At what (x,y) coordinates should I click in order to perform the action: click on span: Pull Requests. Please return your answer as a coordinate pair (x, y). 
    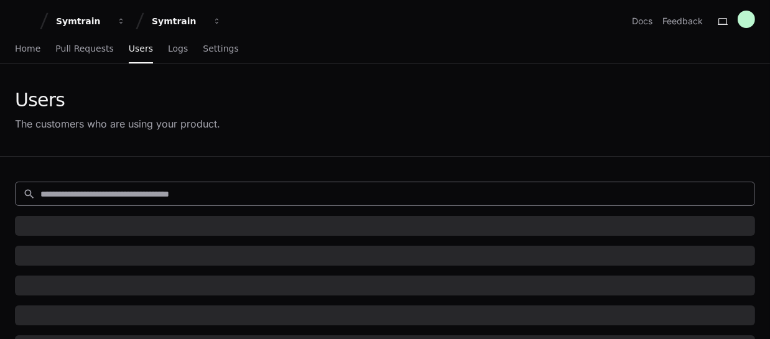
    Looking at the image, I should click on (84, 48).